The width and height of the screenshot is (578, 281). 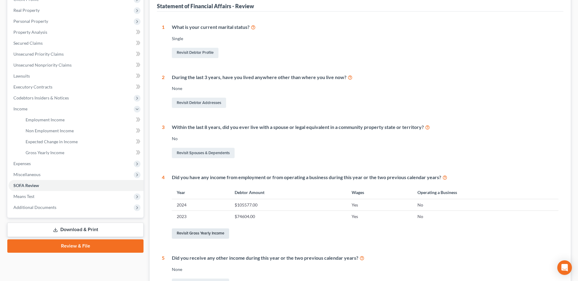 I want to click on a: Non Employment Income, so click(x=82, y=131).